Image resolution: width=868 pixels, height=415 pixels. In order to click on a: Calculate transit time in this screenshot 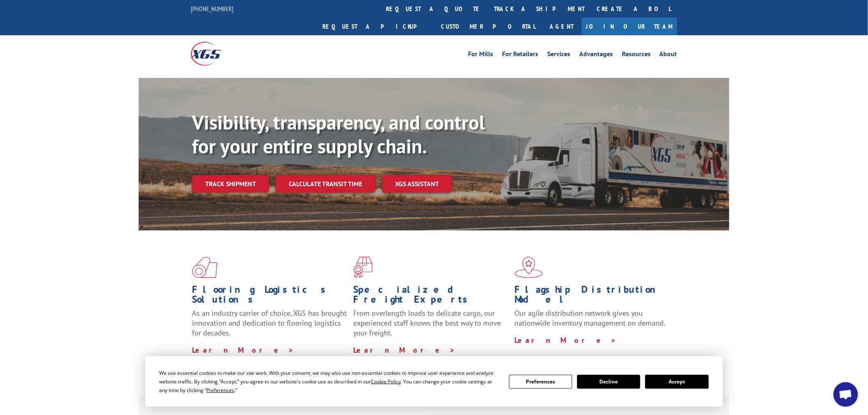, I will do `click(325, 184)`.